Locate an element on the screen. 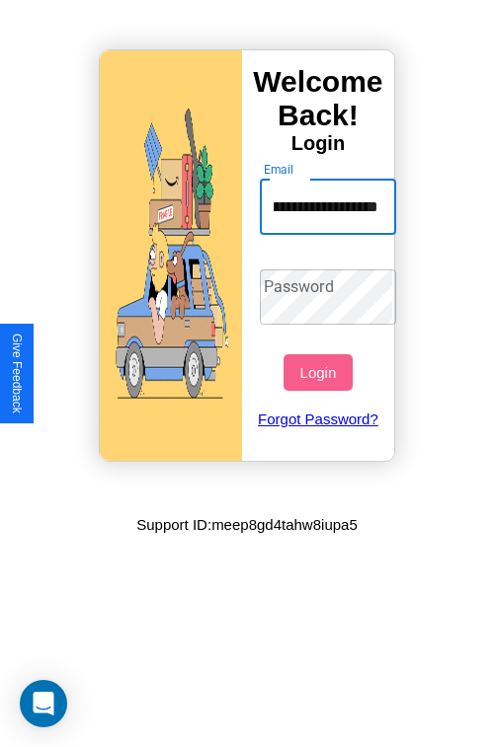  img: gif is located at coordinates (171, 256).